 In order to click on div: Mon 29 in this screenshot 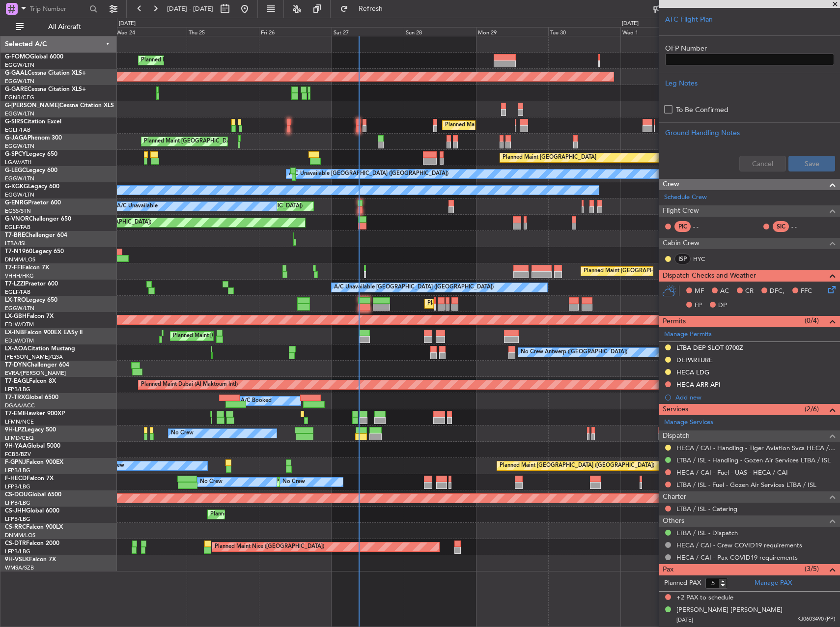, I will do `click(512, 32)`.